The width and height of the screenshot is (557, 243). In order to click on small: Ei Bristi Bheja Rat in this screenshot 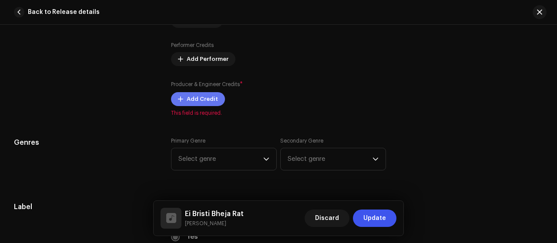, I will do `click(214, 223)`.